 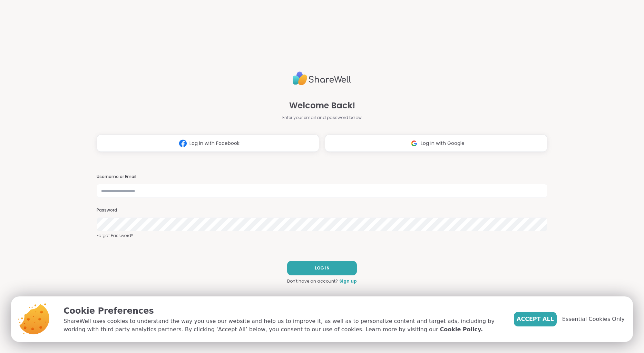 I want to click on span: Log in with Google, so click(x=442, y=144).